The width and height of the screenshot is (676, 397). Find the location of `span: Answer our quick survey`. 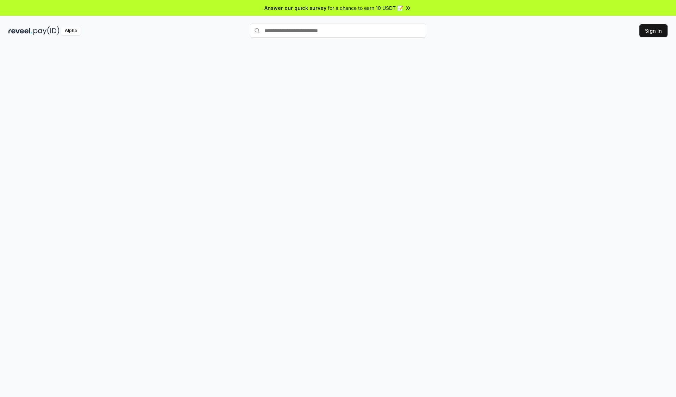

span: Answer our quick survey is located at coordinates (295, 8).